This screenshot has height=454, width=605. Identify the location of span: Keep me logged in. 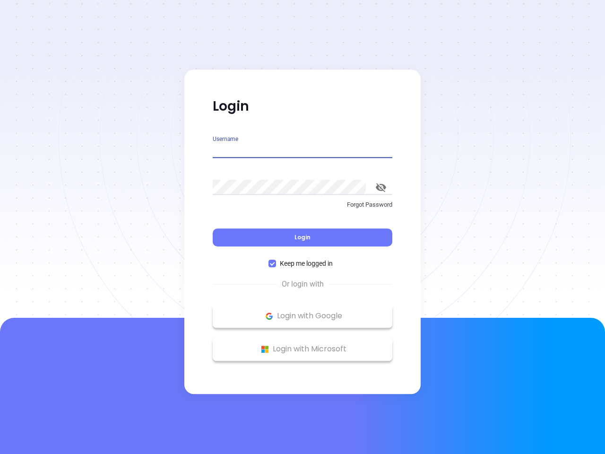
(306, 263).